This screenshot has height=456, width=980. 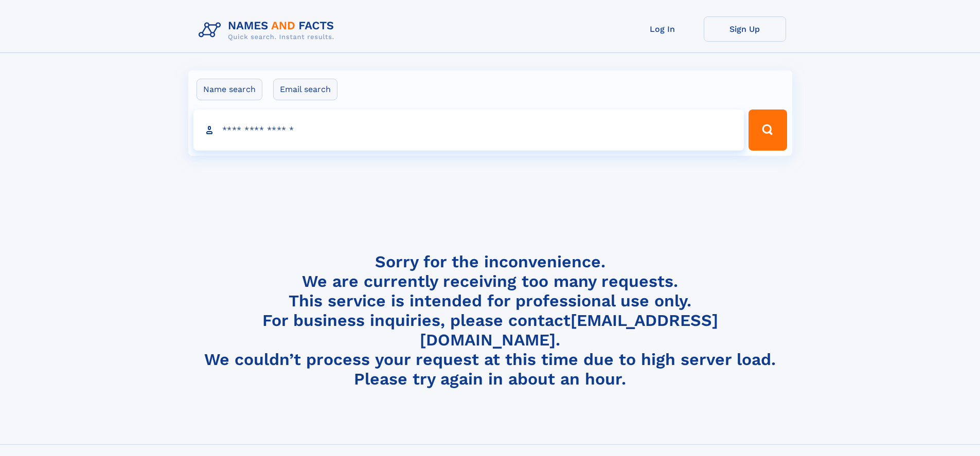 What do you see at coordinates (490, 320) in the screenshot?
I see `h4: Sorry for the inconvenience. We are currently receiving too many requests. This service is intend...` at bounding box center [490, 320].